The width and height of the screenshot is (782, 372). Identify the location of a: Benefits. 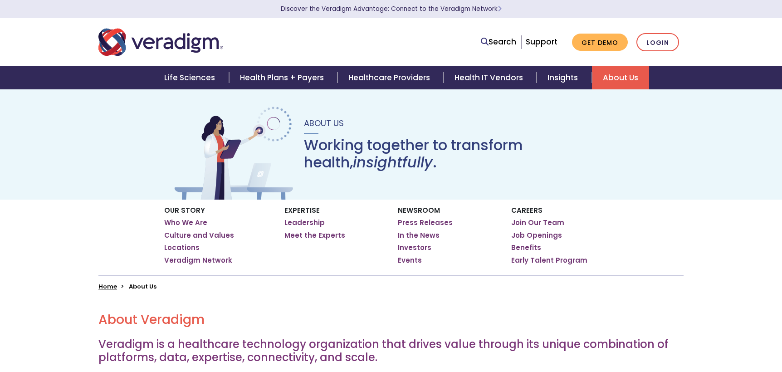
(526, 248).